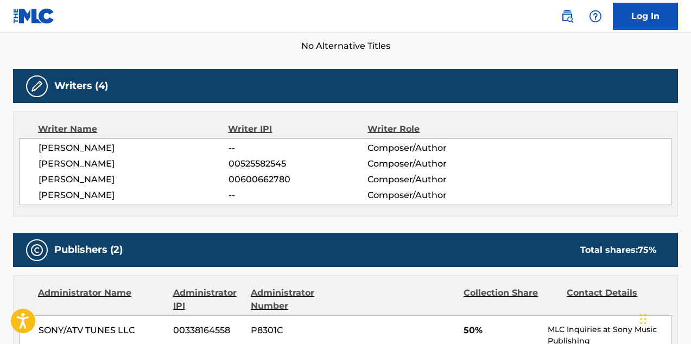 This screenshot has height=344, width=691. I want to click on span: No Alternative Titles, so click(345, 46).